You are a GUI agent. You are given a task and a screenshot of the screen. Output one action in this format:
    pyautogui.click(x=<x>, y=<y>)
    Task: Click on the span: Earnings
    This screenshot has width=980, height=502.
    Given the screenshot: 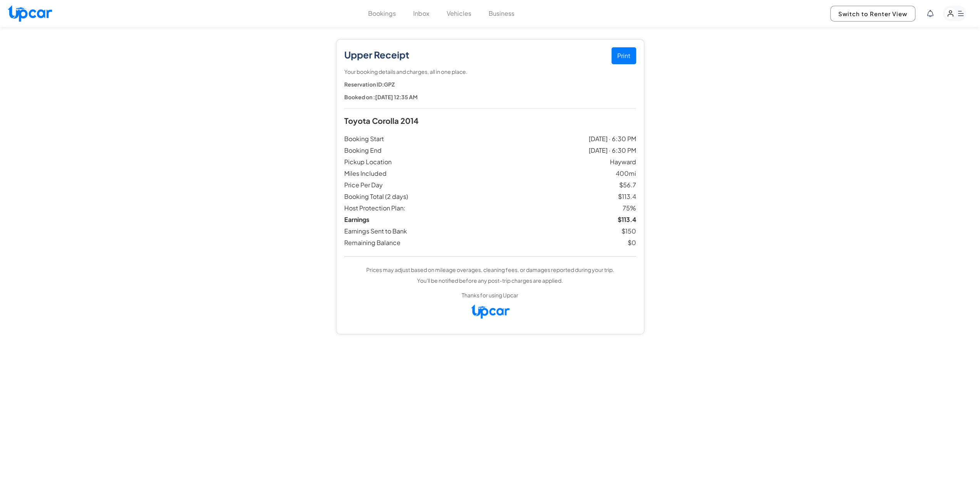 What is the action you would take?
    pyautogui.click(x=419, y=220)
    